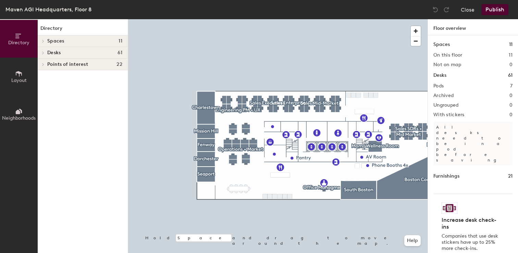 This screenshot has width=518, height=253. What do you see at coordinates (56, 41) in the screenshot?
I see `span: Spaces` at bounding box center [56, 41].